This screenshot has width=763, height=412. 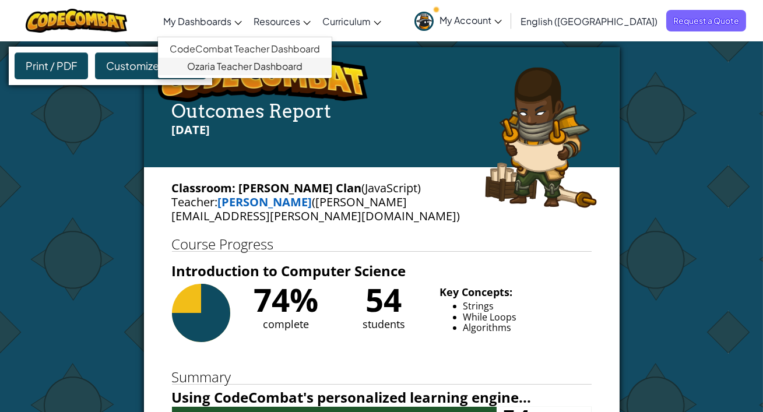 I want to click on span: My Dashboards, so click(x=197, y=21).